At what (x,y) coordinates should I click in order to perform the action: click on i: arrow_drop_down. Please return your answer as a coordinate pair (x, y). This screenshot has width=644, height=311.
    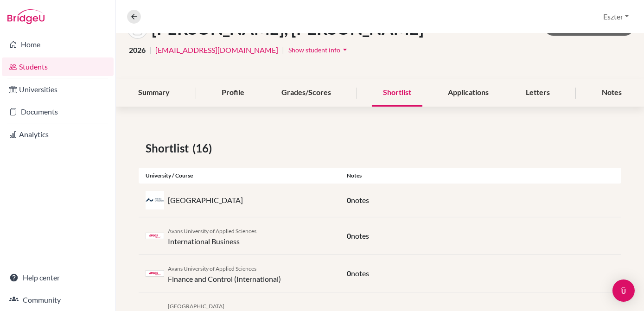
    Looking at the image, I should click on (345, 50).